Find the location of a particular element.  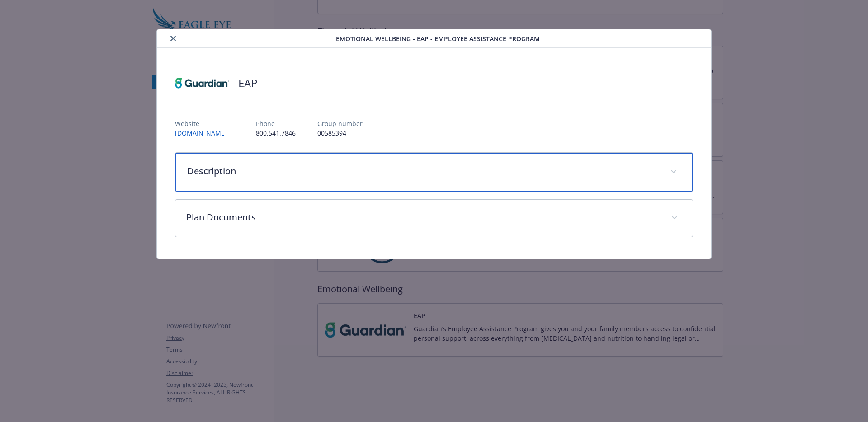

div: Plan Documents is located at coordinates (434, 218).